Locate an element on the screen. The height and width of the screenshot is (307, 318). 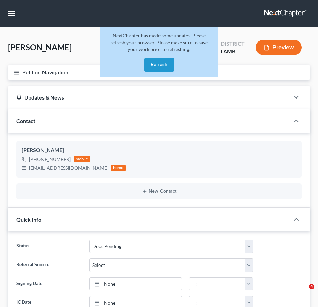
span: Contact is located at coordinates (26, 121).